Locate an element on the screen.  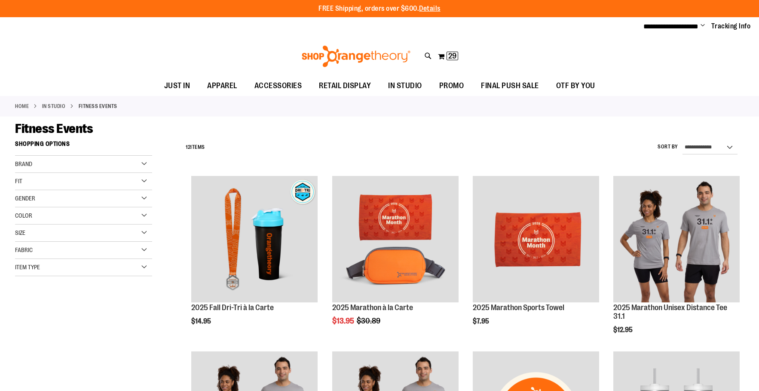
span: Fitness Events is located at coordinates (54, 129).